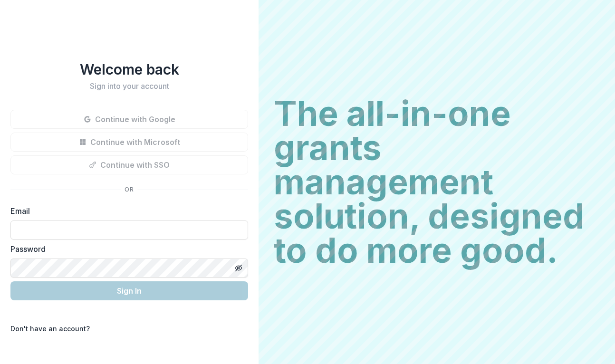 This screenshot has height=364, width=615. Describe the element at coordinates (50, 328) in the screenshot. I see `p: Don't have an account?` at that location.